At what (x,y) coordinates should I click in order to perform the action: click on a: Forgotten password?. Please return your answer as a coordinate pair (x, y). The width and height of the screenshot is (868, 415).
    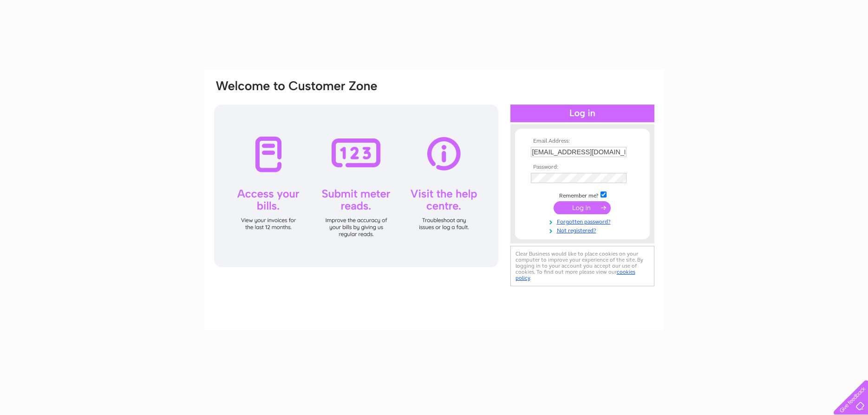
    Looking at the image, I should click on (583, 221).